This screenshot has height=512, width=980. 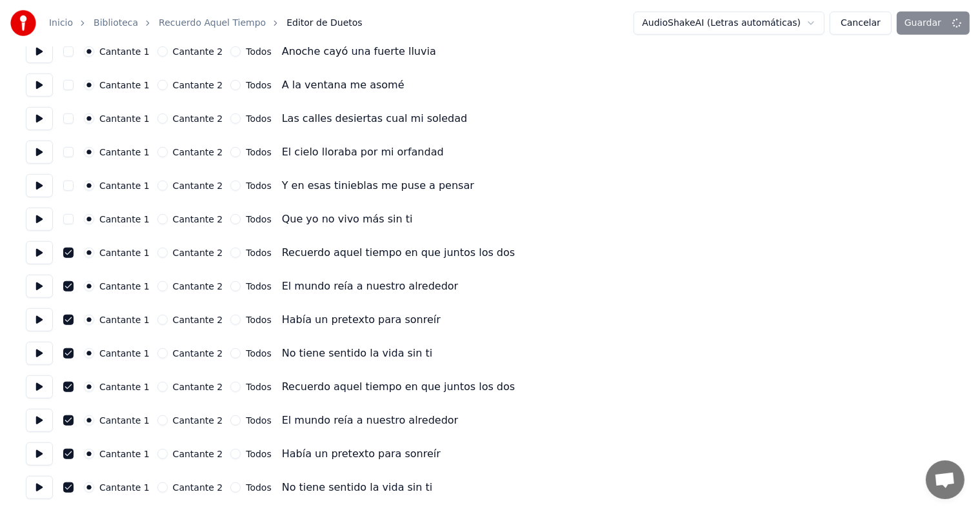 I want to click on div: Y en esas tinieblas me puse a pensar, so click(x=378, y=186).